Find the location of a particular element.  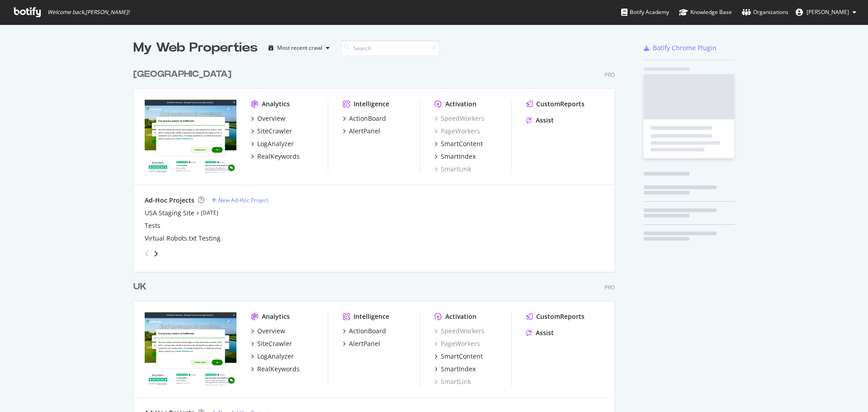

div: Knowledge Base is located at coordinates (705, 12).